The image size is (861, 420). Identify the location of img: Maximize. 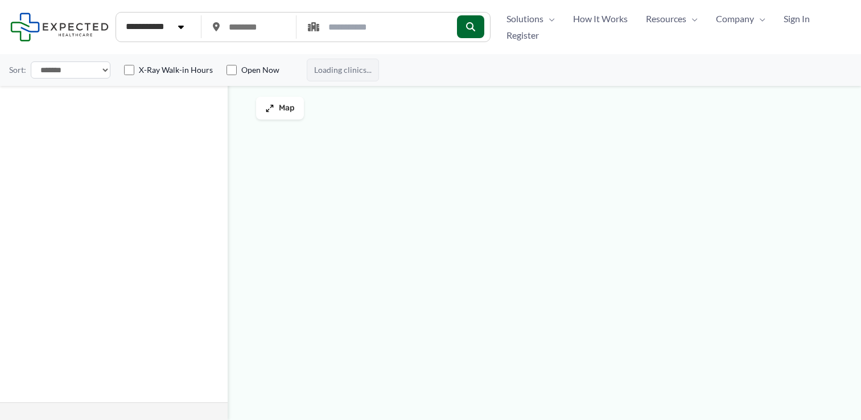
(270, 108).